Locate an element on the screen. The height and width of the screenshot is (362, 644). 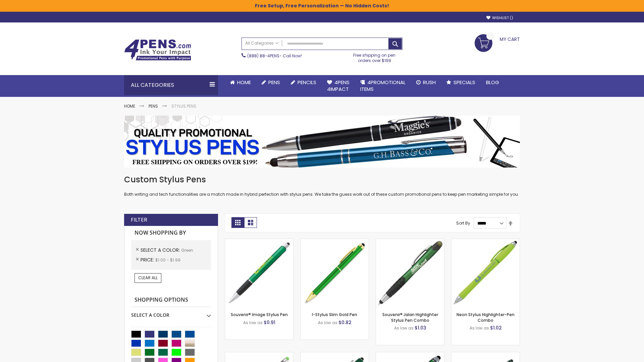
a: Specials is located at coordinates (461, 82).